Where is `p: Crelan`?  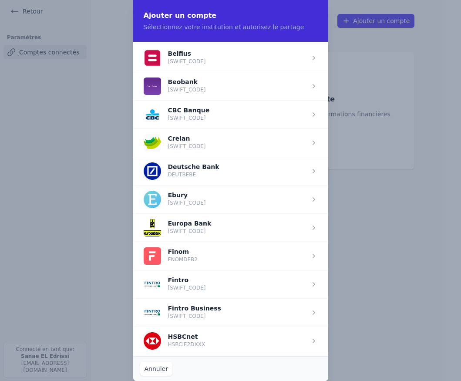
p: Crelan is located at coordinates (187, 138).